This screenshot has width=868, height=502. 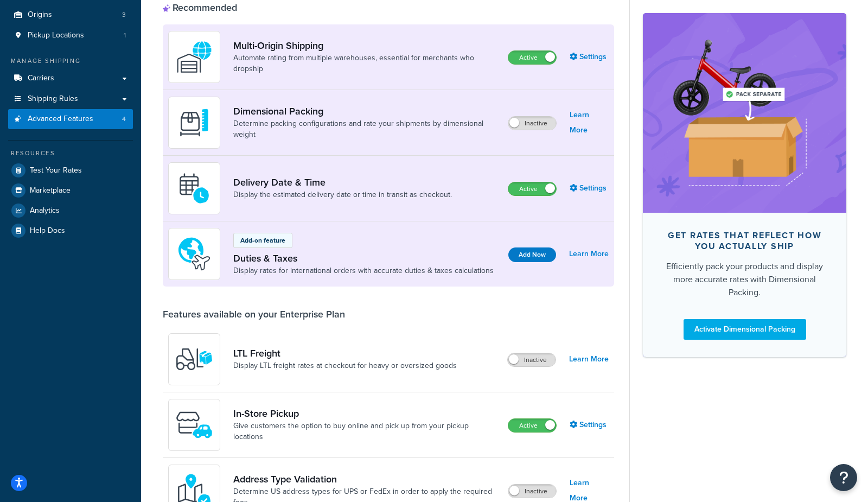 I want to click on div: Efficiently pack your products and display more accurate rates with Dimensional Packing., so click(x=744, y=279).